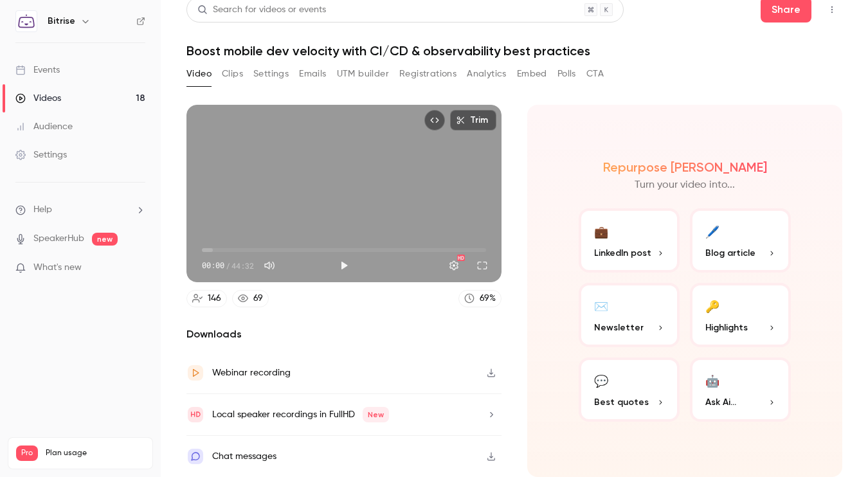 Image resolution: width=868 pixels, height=477 pixels. I want to click on span: Best quotes, so click(621, 402).